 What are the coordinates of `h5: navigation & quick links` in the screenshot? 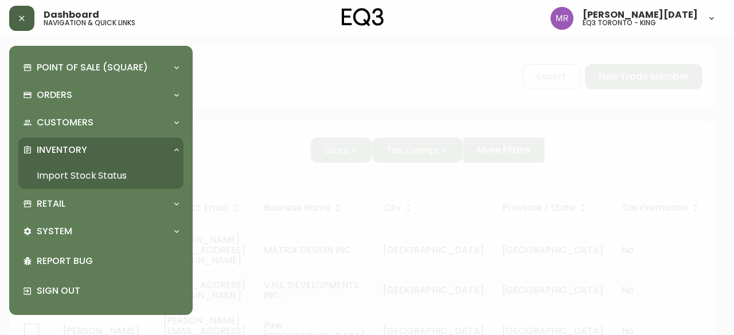 It's located at (89, 23).